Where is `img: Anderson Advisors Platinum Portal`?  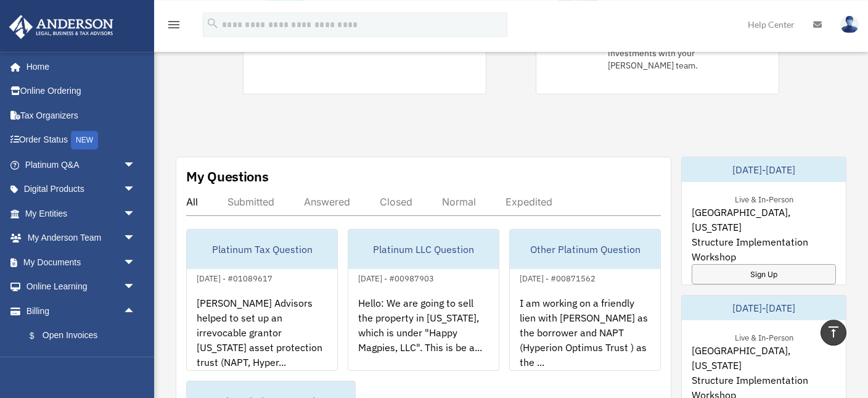
img: Anderson Advisors Platinum Portal is located at coordinates (61, 27).